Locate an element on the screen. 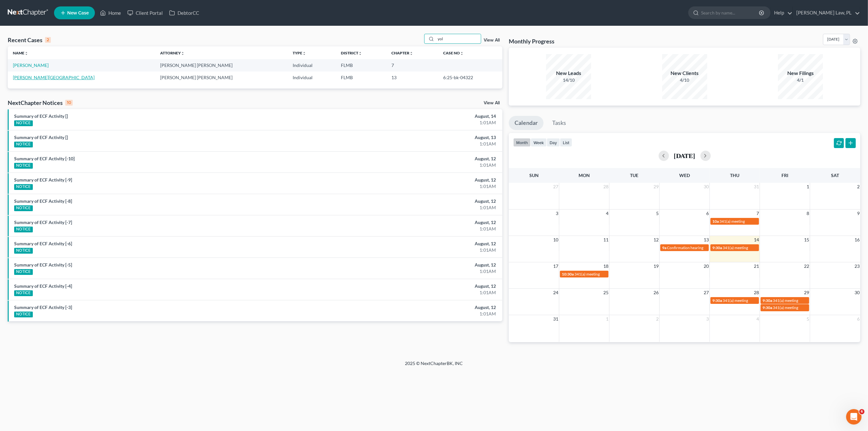 This screenshot has width=868, height=431. input: Search by name... is located at coordinates (730, 12).